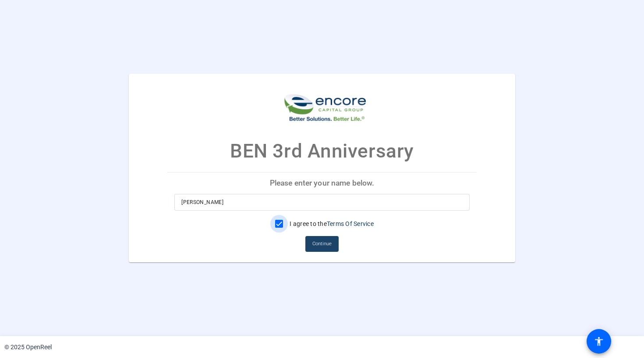  I want to click on label: I agree to the, so click(331, 224).